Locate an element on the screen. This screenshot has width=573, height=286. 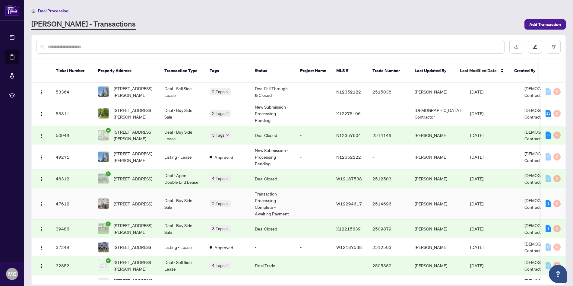
span: N12357604 is located at coordinates (349, 135).